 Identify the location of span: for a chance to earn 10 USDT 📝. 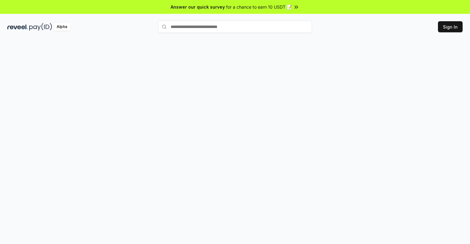
(259, 7).